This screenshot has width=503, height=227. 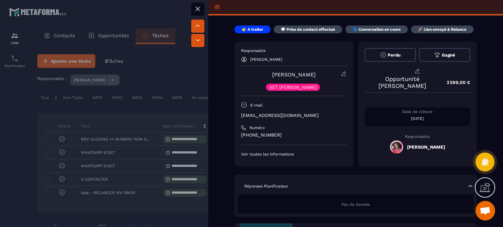 What do you see at coordinates (417, 112) in the screenshot?
I see `p: Date de clôture` at bounding box center [417, 112].